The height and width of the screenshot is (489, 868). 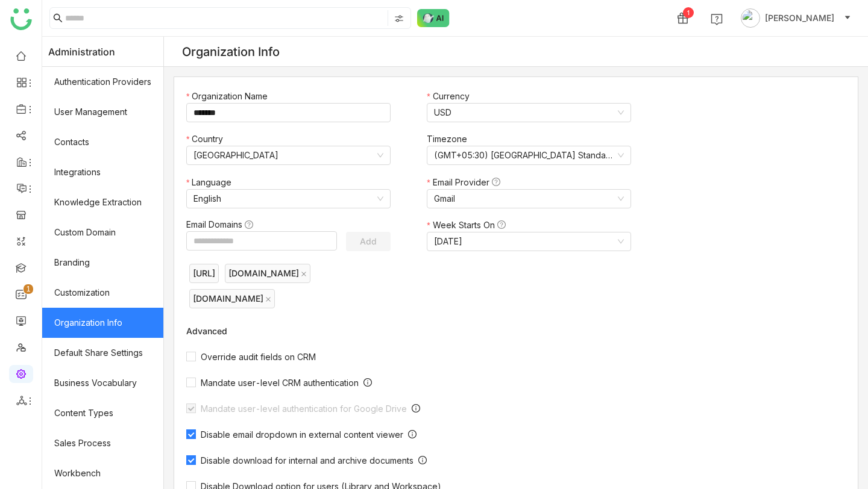 I want to click on label: Organization Name, so click(x=230, y=96).